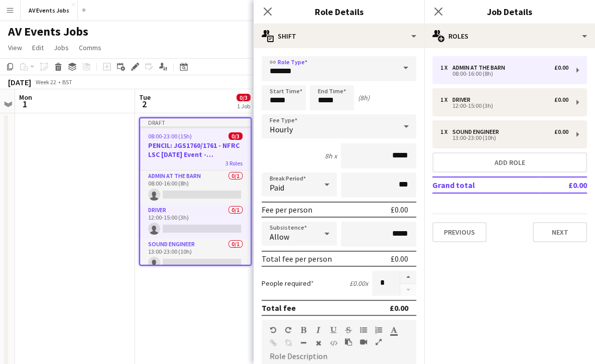 Image resolution: width=595 pixels, height=364 pixels. What do you see at coordinates (559, 232) in the screenshot?
I see `button: Next` at bounding box center [559, 232].